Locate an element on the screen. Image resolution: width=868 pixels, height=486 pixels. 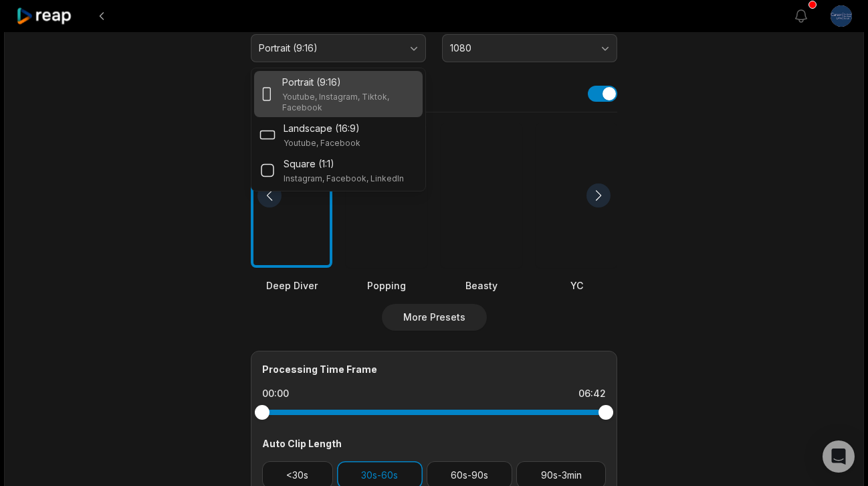
div: Auto Clip Length is located at coordinates (434, 443).